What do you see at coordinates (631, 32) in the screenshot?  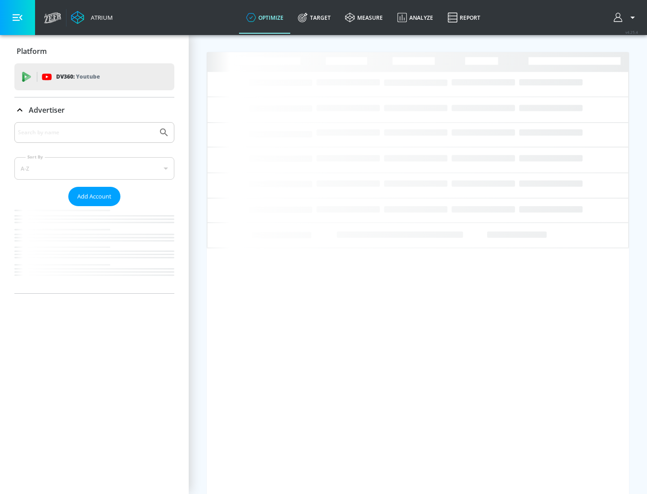 I see `span: v 4.25.4` at bounding box center [631, 32].